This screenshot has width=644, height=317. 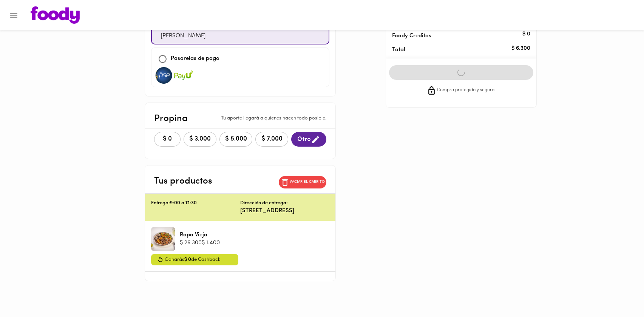 I want to click on p: Total, so click(x=455, y=50).